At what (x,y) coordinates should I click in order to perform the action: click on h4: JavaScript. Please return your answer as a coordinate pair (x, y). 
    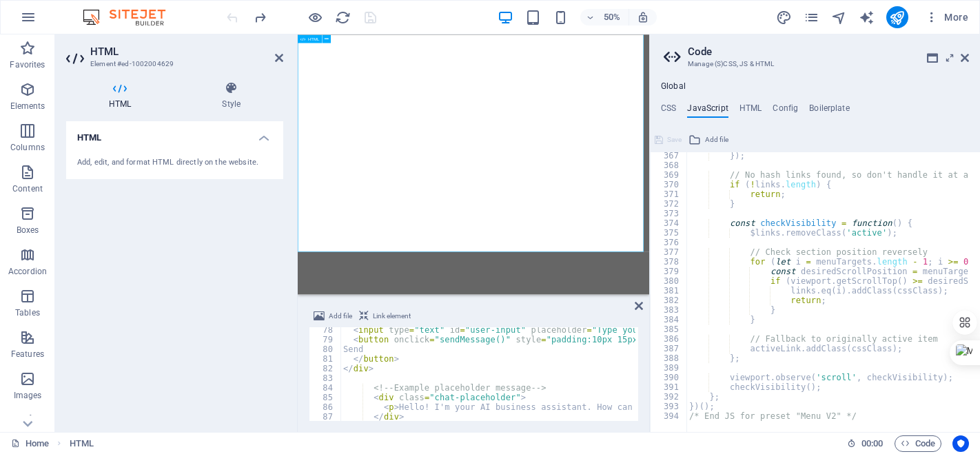
    Looking at the image, I should click on (707, 111).